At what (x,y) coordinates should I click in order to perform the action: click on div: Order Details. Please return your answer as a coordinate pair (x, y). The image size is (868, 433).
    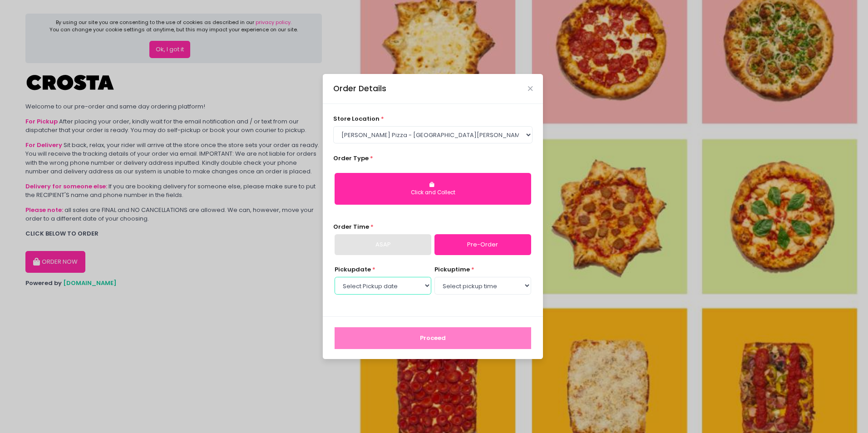
    Looking at the image, I should click on (360, 88).